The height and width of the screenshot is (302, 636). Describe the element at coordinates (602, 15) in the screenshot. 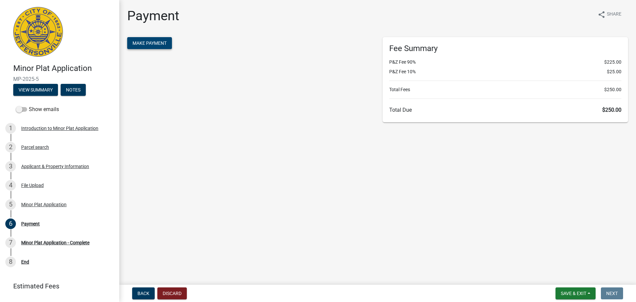

I see `i: share` at that location.